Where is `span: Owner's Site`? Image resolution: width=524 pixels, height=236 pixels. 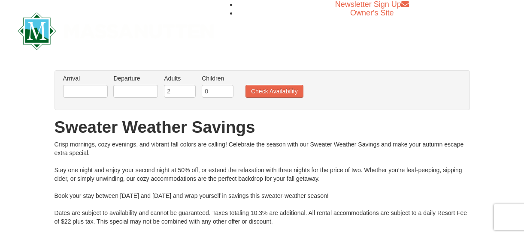
span: Owner's Site is located at coordinates (372, 13).